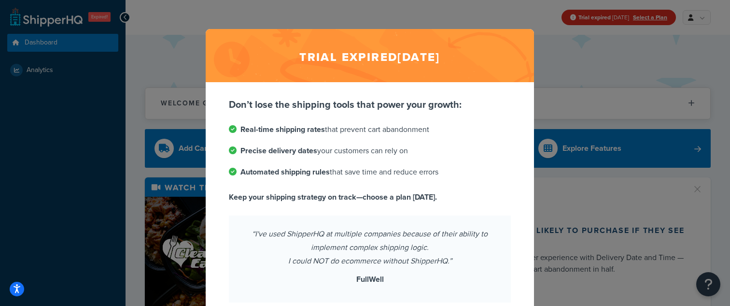  I want to click on li: your customers can rely on, so click(370, 151).